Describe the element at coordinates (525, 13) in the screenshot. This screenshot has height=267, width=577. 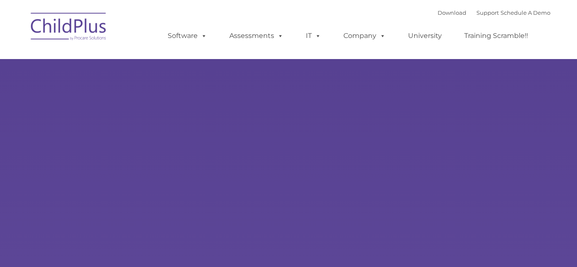
I see `a: Schedule A Demo` at that location.